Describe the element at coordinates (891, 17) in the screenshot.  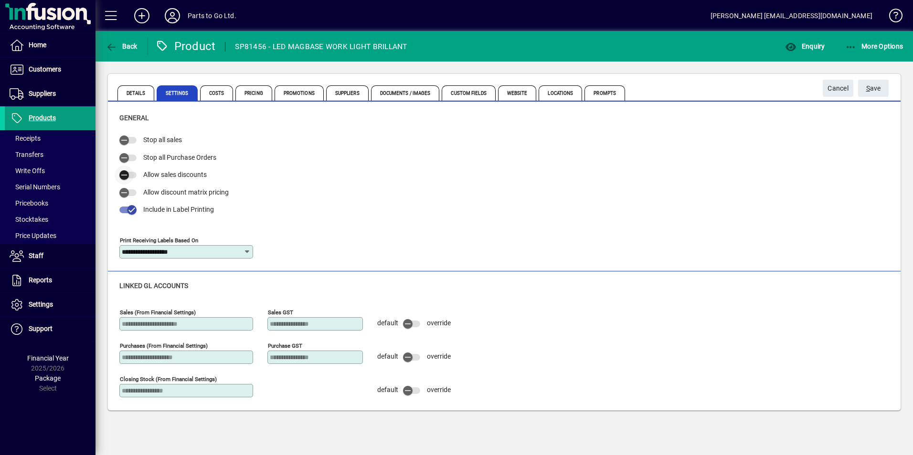
I see `a: Knowledge Base` at that location.